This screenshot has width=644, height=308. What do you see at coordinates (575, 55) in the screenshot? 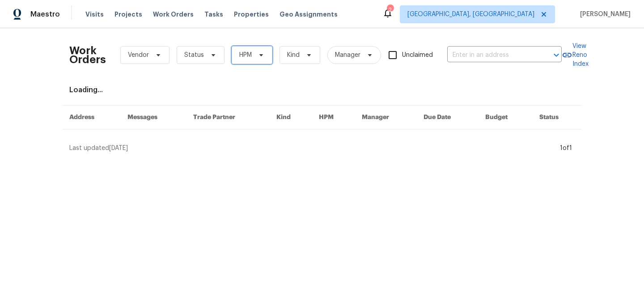
I see `div: View Reno Index` at bounding box center [575, 55].